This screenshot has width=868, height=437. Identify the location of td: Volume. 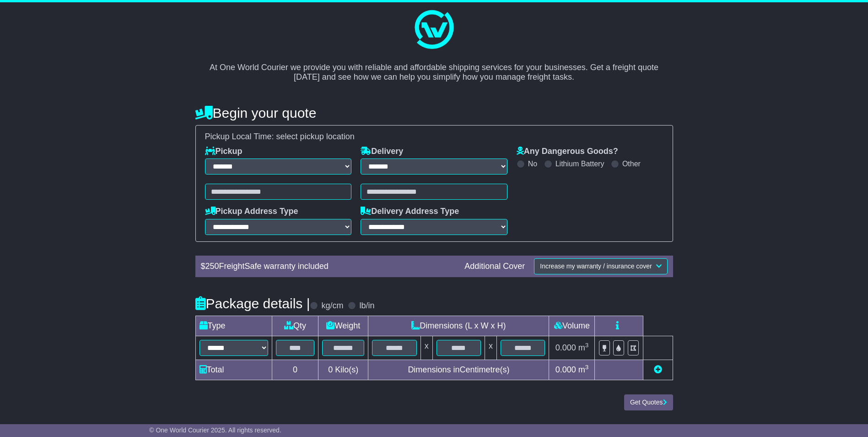
(572, 326).